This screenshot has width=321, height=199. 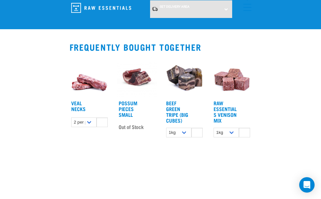 What do you see at coordinates (131, 127) in the screenshot?
I see `span: Out of Stock` at bounding box center [131, 127].